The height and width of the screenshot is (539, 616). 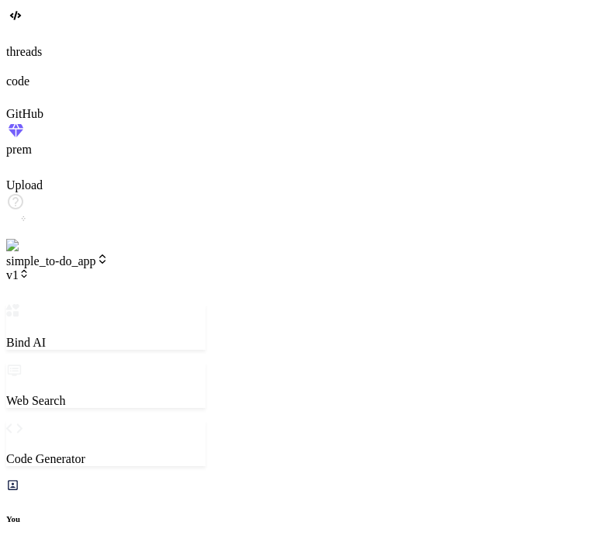 I want to click on p: Web Search, so click(x=106, y=401).